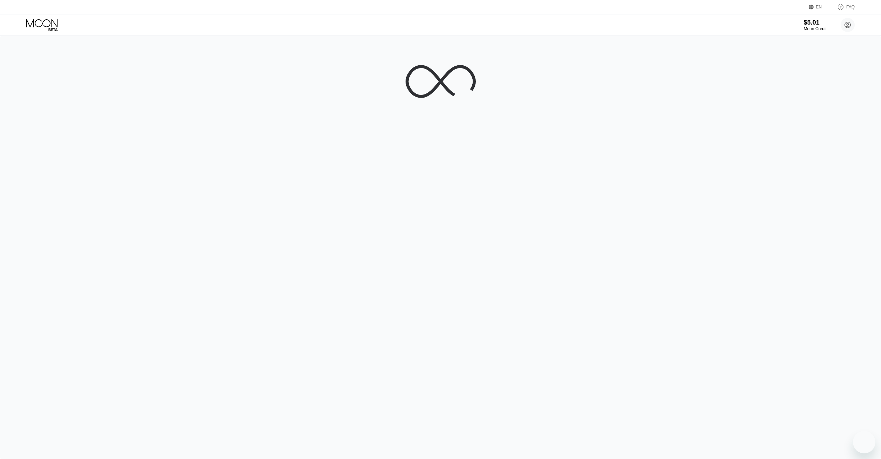 The image size is (881, 459). What do you see at coordinates (819, 7) in the screenshot?
I see `div: EN` at bounding box center [819, 7].